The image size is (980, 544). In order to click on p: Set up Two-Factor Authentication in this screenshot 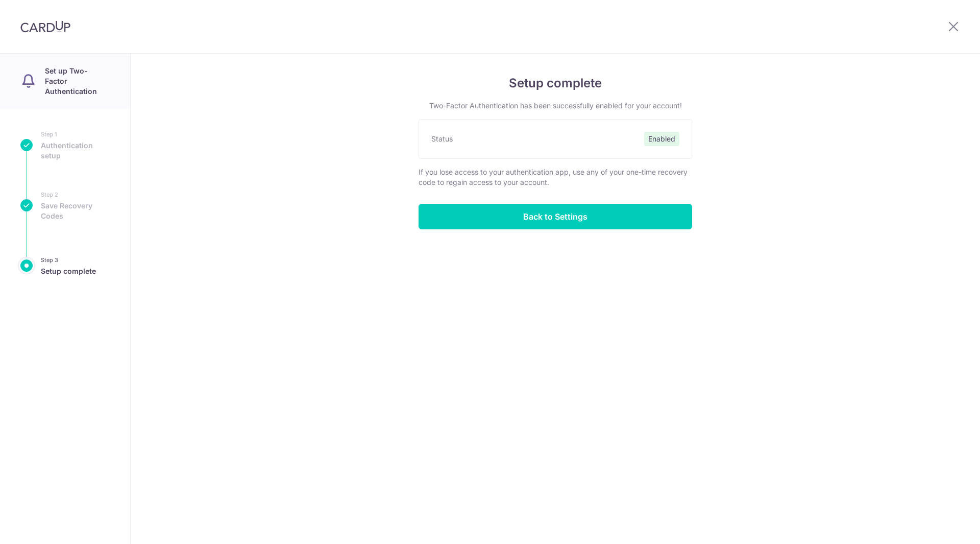, I will do `click(78, 81)`.